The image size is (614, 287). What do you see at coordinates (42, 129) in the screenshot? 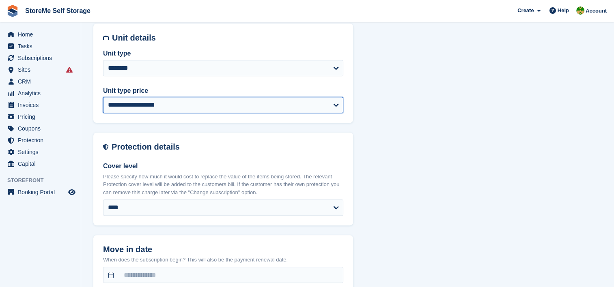
I see `span: Coupons` at bounding box center [42, 129].